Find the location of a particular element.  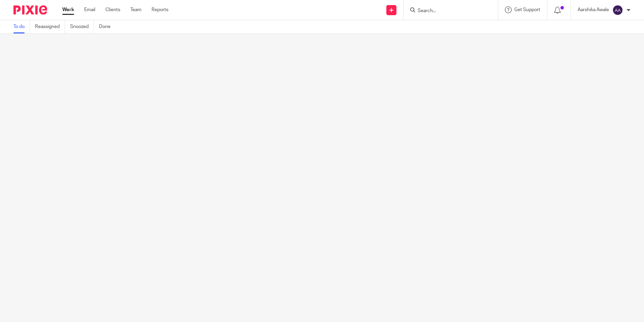

a: Work is located at coordinates (68, 10).